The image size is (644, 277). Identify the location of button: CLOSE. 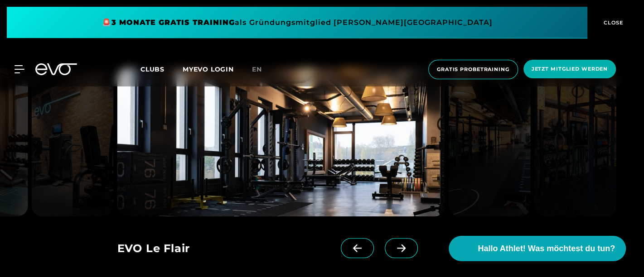
(612, 23).